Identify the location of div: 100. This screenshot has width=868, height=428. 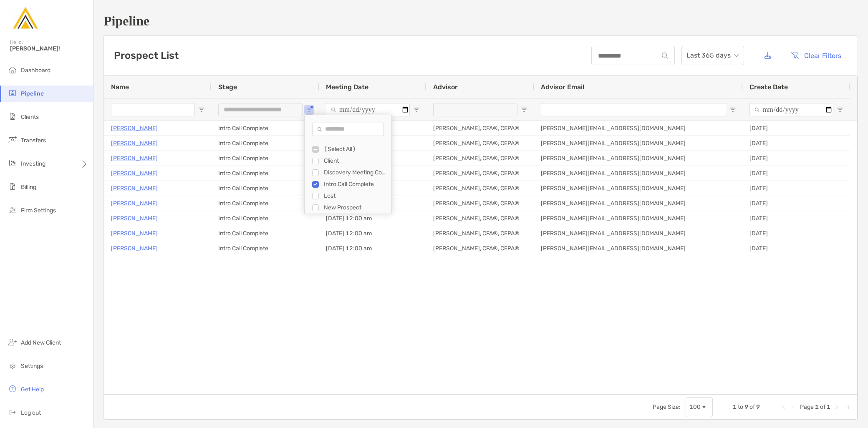
(695, 406).